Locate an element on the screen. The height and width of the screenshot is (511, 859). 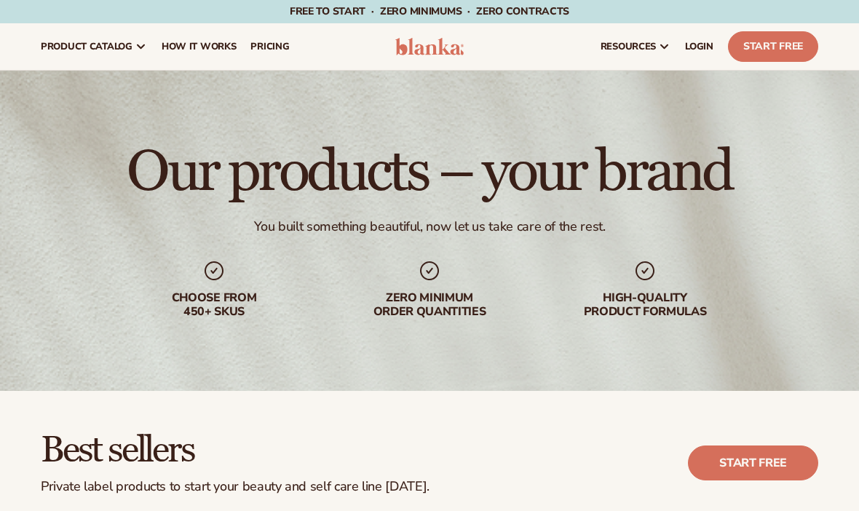
div: You built something beautiful, now let us take care of the rest. is located at coordinates (429, 226).